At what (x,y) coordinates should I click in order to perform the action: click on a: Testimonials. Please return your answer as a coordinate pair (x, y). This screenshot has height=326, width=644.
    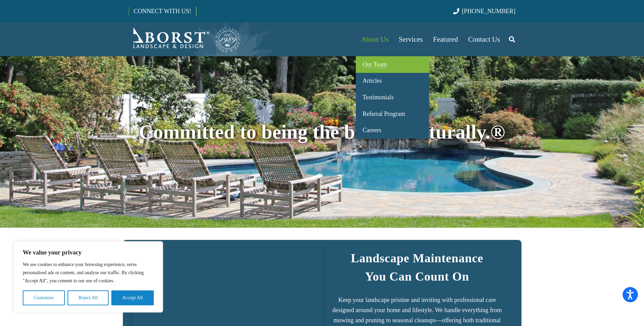
    Looking at the image, I should click on (393, 97).